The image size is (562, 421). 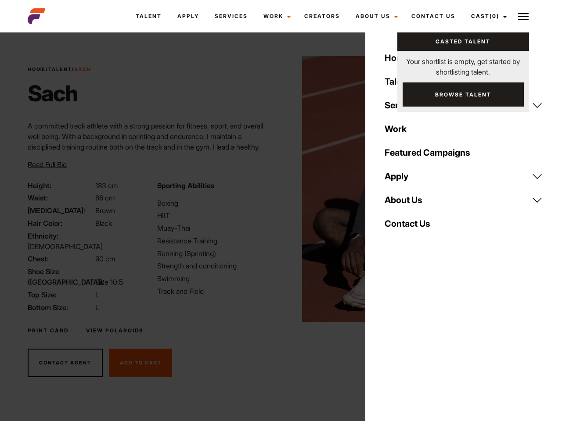 I want to click on a: Cast(0), so click(x=488, y=16).